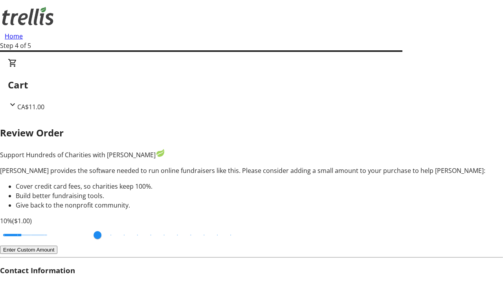 This screenshot has width=503, height=283. Describe the element at coordinates (259, 186) in the screenshot. I see `li: Cover credit card fees, so charities keep 100%.` at that location.